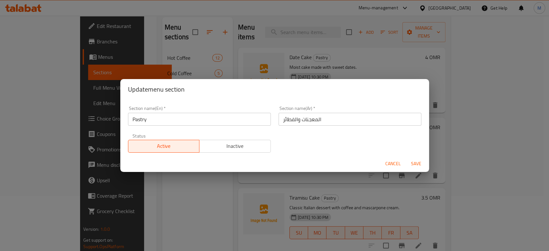 This screenshot has width=549, height=251. What do you see at coordinates (350, 119) in the screenshot?
I see `input: Please enter section name(ar)` at bounding box center [350, 119].